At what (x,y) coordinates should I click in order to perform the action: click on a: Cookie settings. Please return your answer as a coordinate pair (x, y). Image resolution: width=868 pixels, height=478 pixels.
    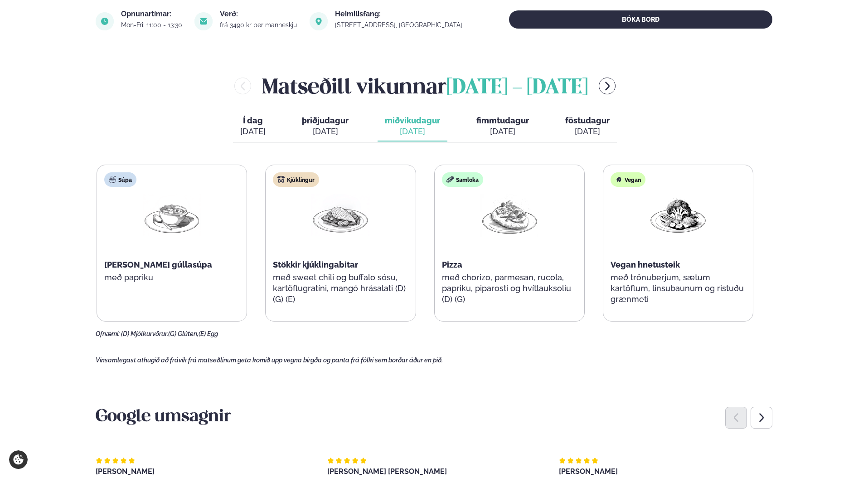
    Looking at the image, I should click on (18, 459).